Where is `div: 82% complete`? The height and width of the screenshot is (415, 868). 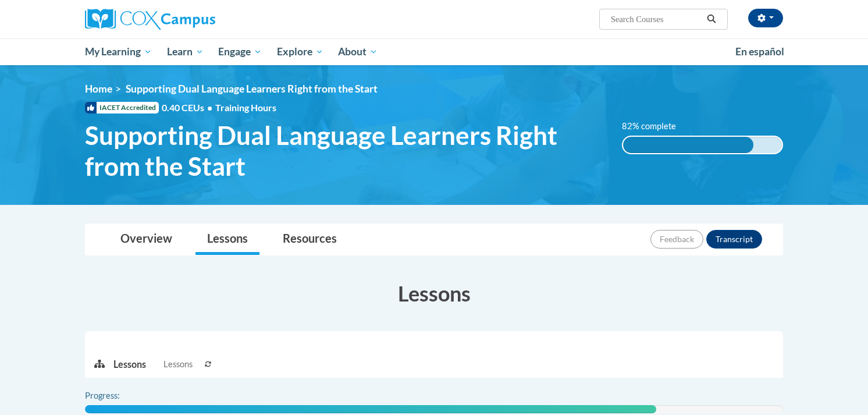
div: 82% complete is located at coordinates (688, 145).